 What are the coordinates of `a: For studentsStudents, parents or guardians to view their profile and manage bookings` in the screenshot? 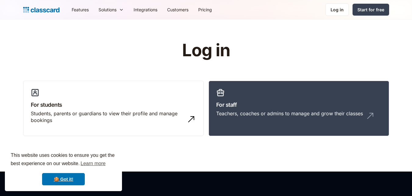 It's located at (113, 108).